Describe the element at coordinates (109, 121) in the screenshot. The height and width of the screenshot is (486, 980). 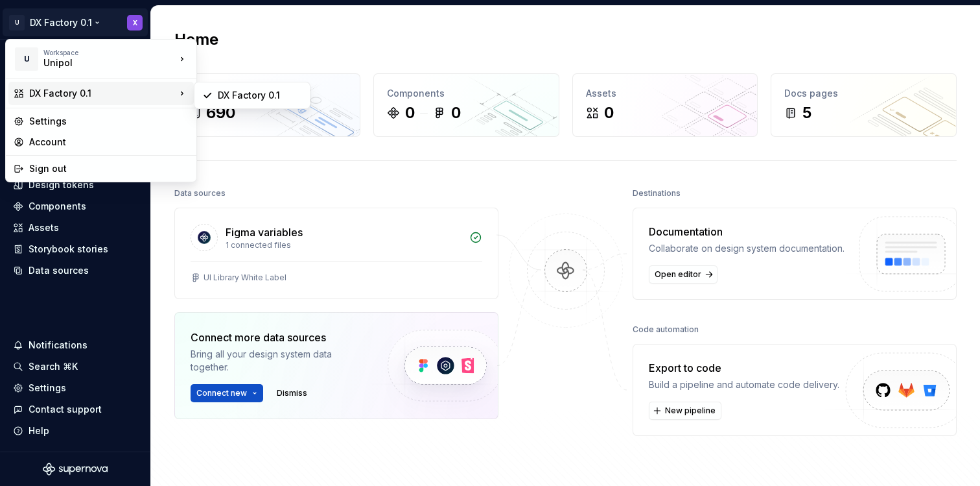
I see `div: Settings` at that location.